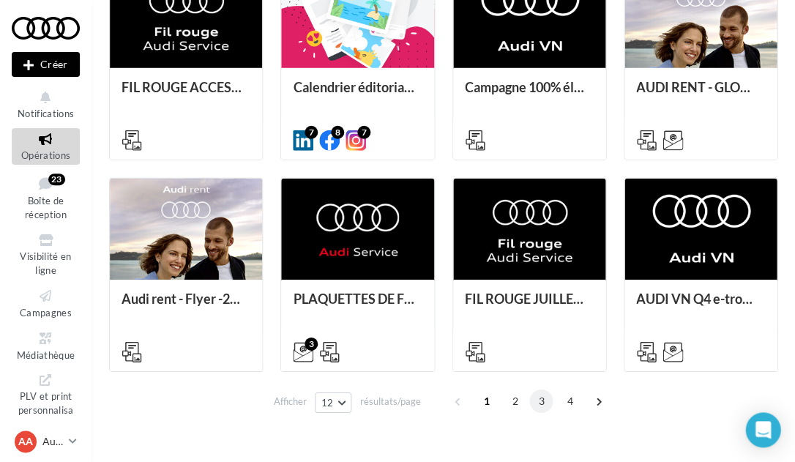 The height and width of the screenshot is (462, 795). What do you see at coordinates (45, 263) in the screenshot?
I see `span: Visibilité en ligne` at bounding box center [45, 263].